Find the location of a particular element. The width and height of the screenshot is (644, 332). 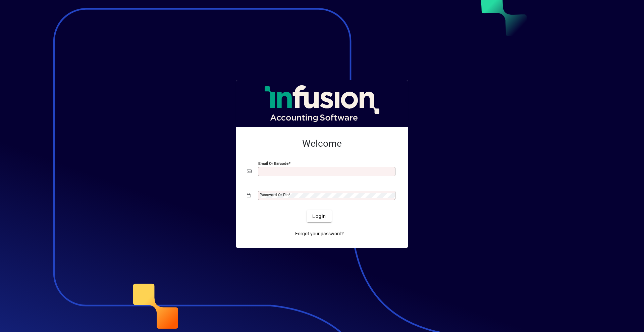

span: Forgot your password? is located at coordinates (319, 234).